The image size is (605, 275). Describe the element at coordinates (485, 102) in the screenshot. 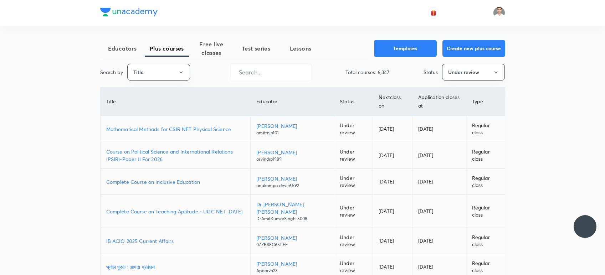

I see `th: Type` at that location.